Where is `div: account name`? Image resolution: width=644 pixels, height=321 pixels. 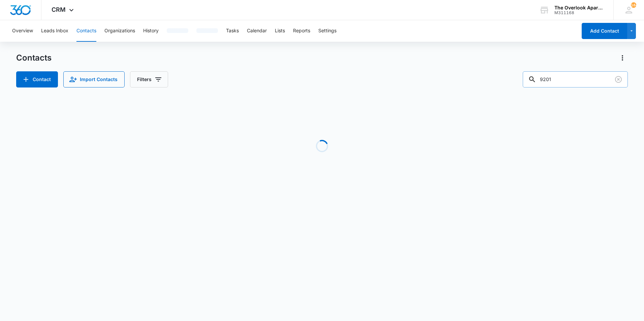 div: account name is located at coordinates (579, 8).